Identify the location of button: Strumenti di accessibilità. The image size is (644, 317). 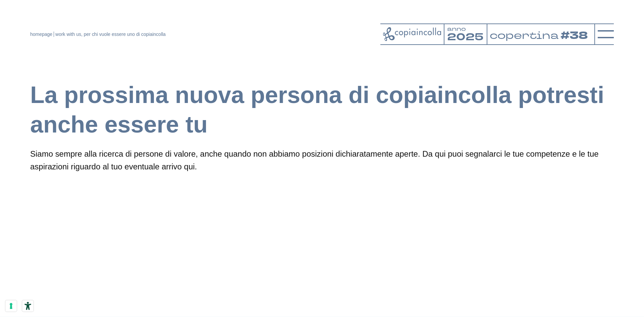
(28, 306).